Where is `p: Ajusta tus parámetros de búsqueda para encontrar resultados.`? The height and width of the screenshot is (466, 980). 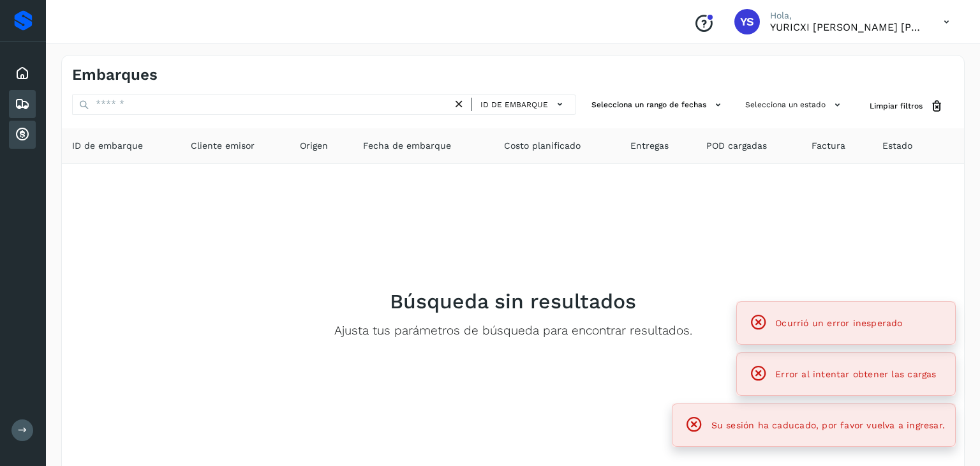 p: Ajusta tus parámetros de búsqueda para encontrar resultados. is located at coordinates (513, 331).